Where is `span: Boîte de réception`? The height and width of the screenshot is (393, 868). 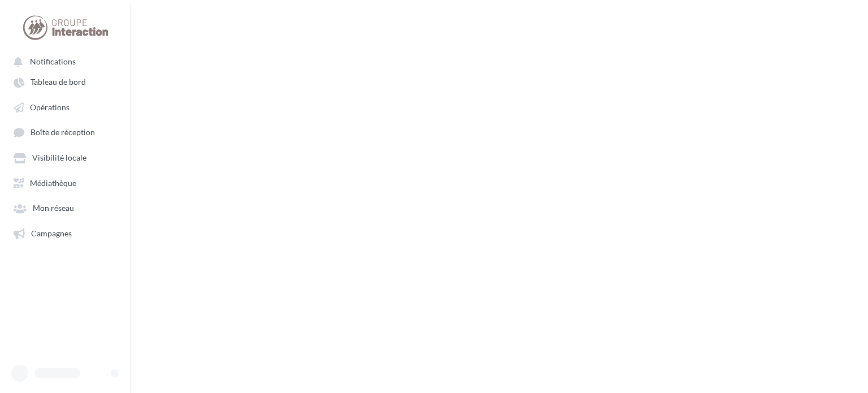 span: Boîte de réception is located at coordinates (63, 132).